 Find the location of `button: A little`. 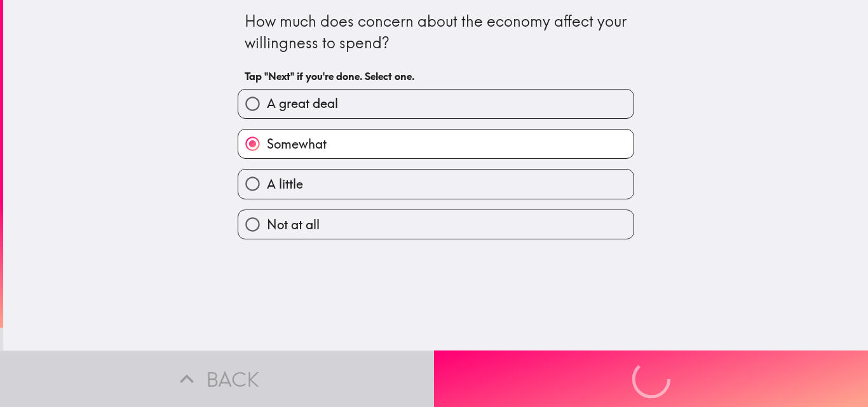

button: A little is located at coordinates (436, 183).